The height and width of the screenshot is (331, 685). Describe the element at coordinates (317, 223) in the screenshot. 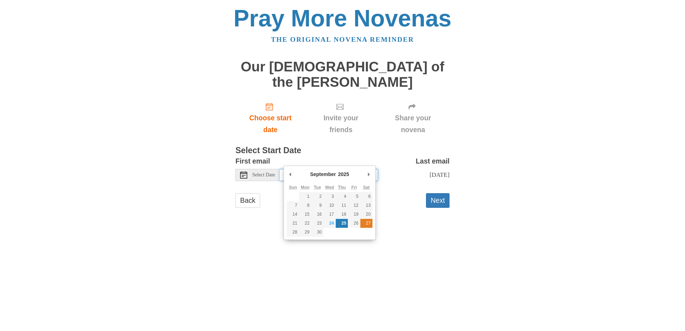

I see `button: 23` at that location.